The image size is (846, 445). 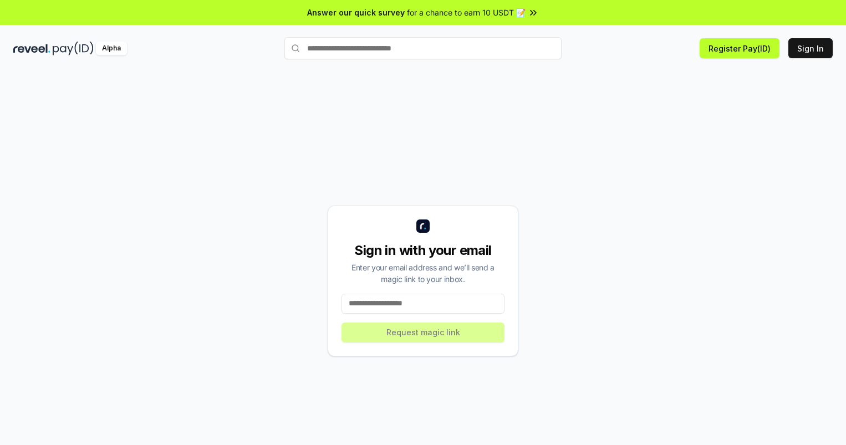 What do you see at coordinates (810, 48) in the screenshot?
I see `button: Sign In` at bounding box center [810, 48].